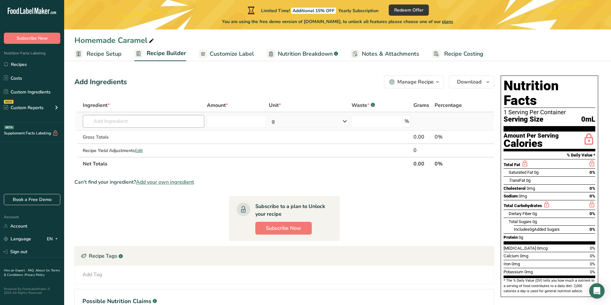 The image size is (611, 305). What do you see at coordinates (542, 248) in the screenshot?
I see `span: 0mcg` at bounding box center [542, 248].